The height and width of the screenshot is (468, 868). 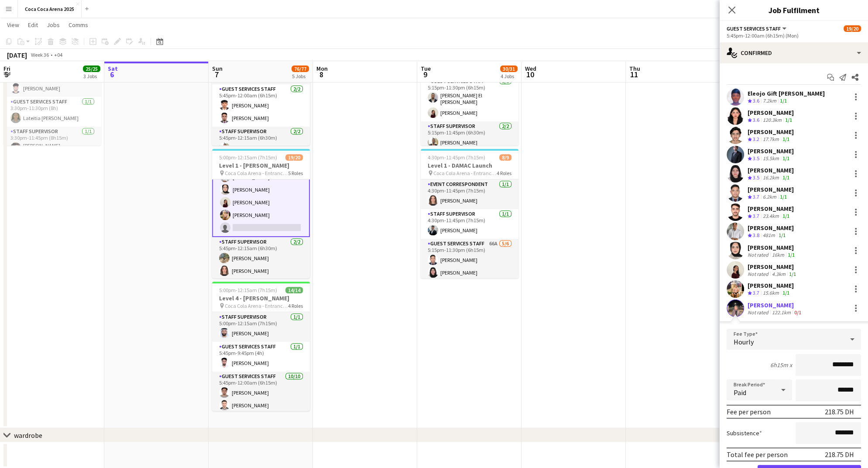 What do you see at coordinates (91, 69) in the screenshot?
I see `span: 25/25` at bounding box center [91, 69].